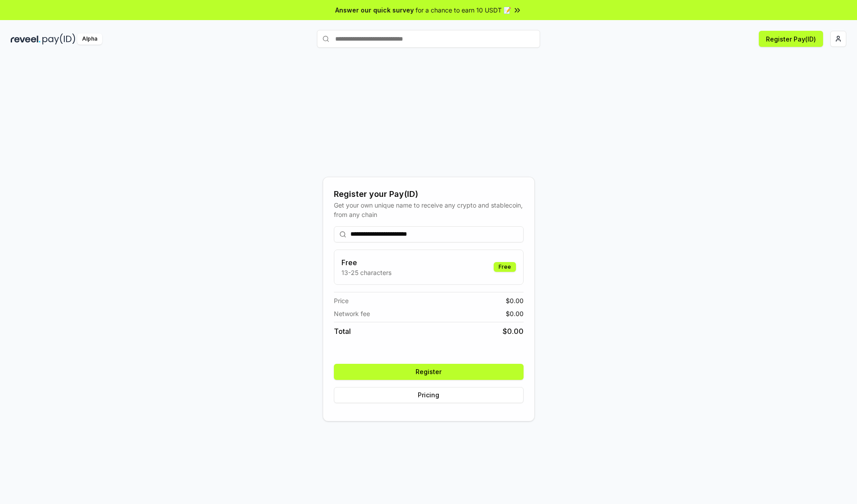  I want to click on span: Total, so click(343, 331).